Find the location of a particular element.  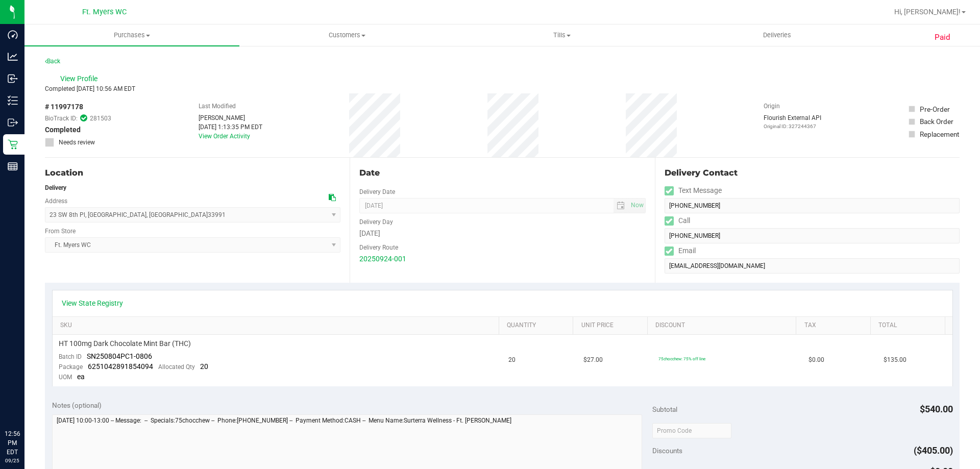

a: Deliveries is located at coordinates (777, 35).